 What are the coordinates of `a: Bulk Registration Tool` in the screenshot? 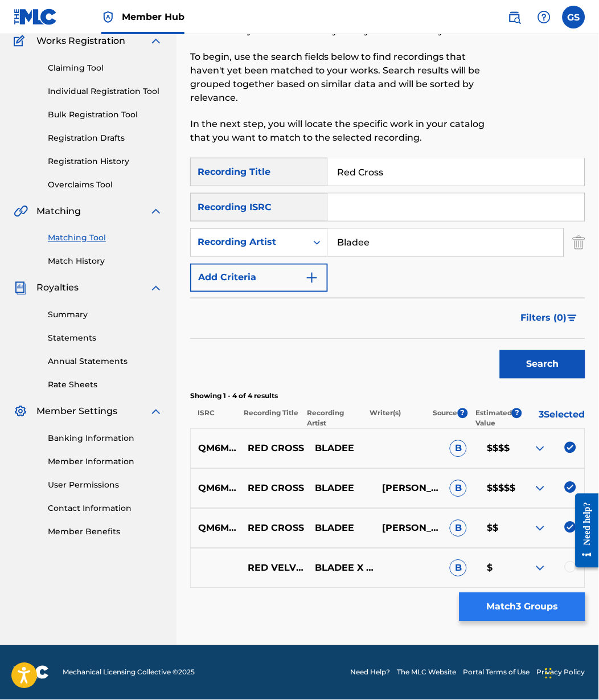 It's located at (105, 115).